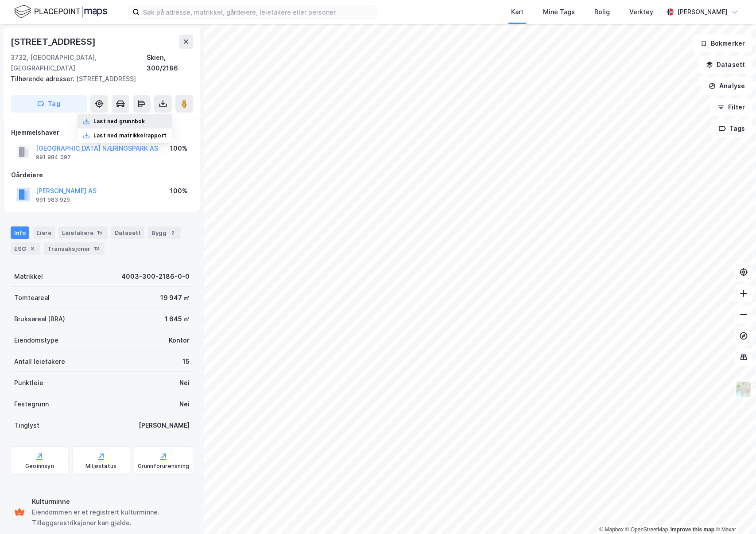 The image size is (756, 534). Describe the element at coordinates (602, 12) in the screenshot. I see `div: Bolig` at that location.